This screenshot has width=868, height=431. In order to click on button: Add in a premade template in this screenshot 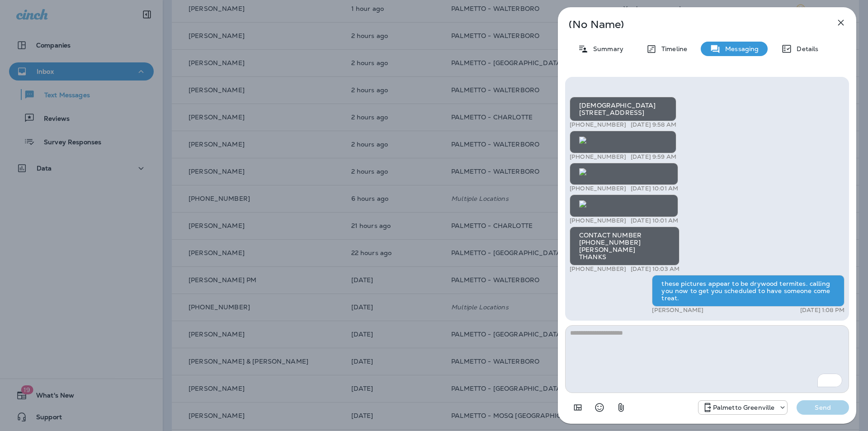, I will do `click(578, 407)`.